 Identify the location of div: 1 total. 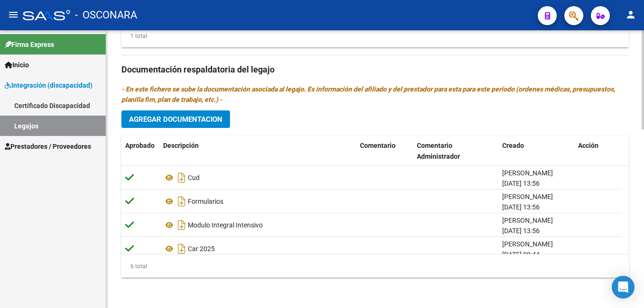
(135, 36).